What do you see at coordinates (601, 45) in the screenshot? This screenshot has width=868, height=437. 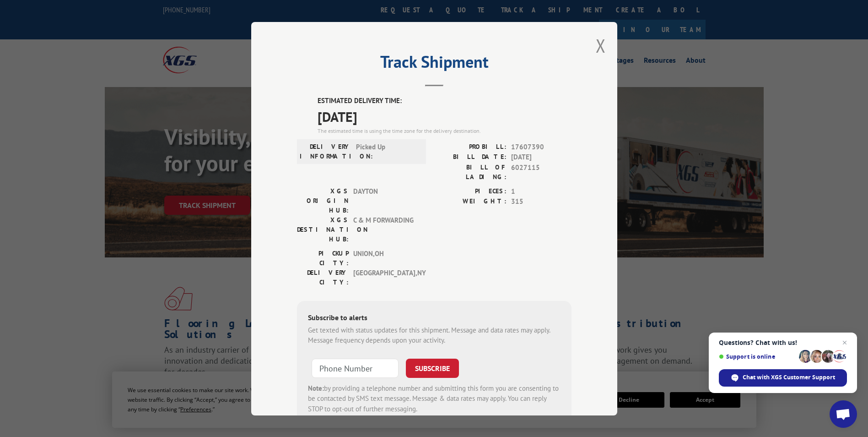 I see `button: Close modal` at bounding box center [601, 45].